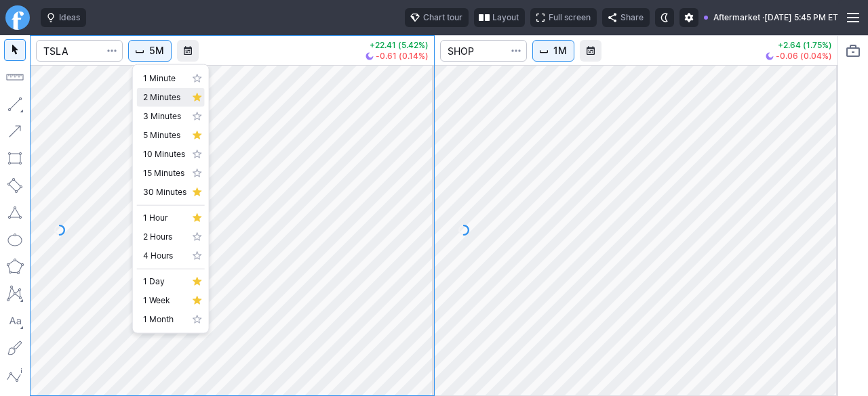 This screenshot has width=868, height=396. I want to click on span: 3 Minutes, so click(165, 117).